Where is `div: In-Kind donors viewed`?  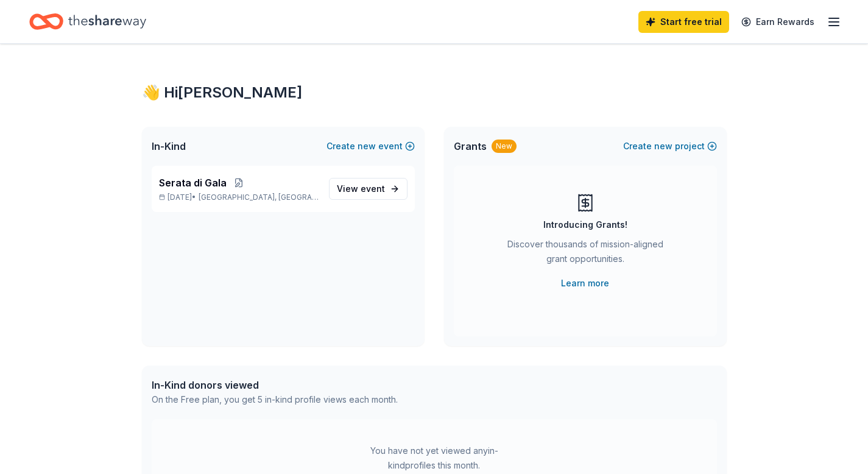 div: In-Kind donors viewed is located at coordinates (274, 386).